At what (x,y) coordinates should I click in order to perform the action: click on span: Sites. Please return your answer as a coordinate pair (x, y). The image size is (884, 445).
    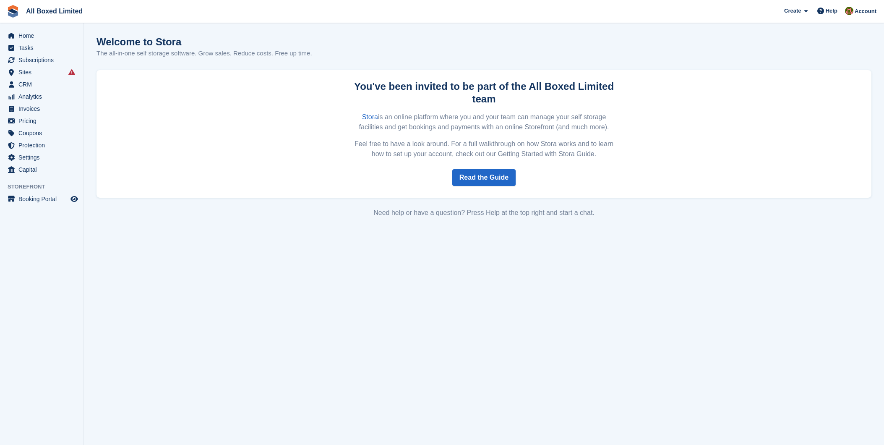
    Looking at the image, I should click on (44, 72).